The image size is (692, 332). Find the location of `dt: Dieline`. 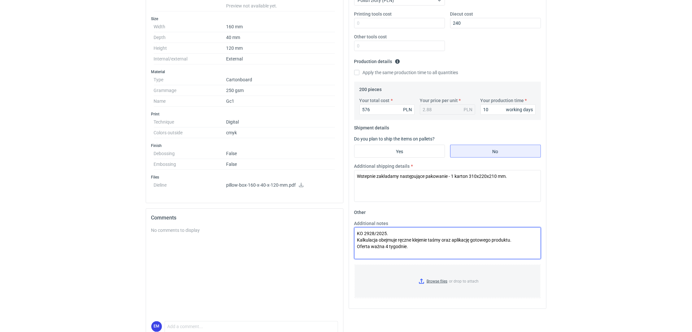

dt: Dieline is located at coordinates (190, 186).